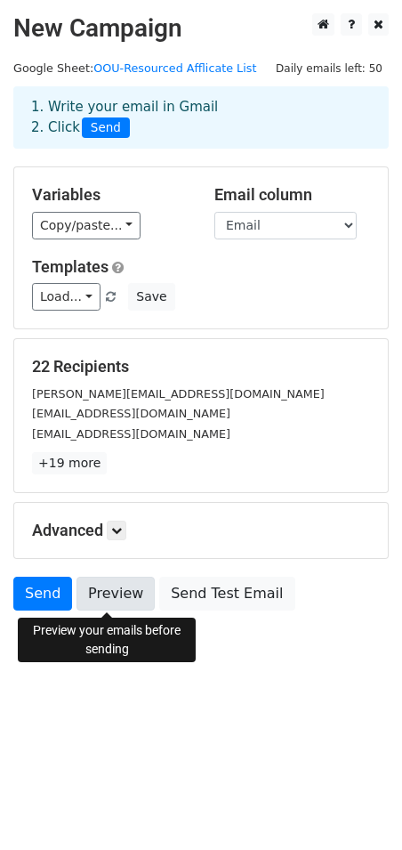 This screenshot has height=850, width=402. Describe the element at coordinates (86, 225) in the screenshot. I see `a: Copy/paste...` at that location.